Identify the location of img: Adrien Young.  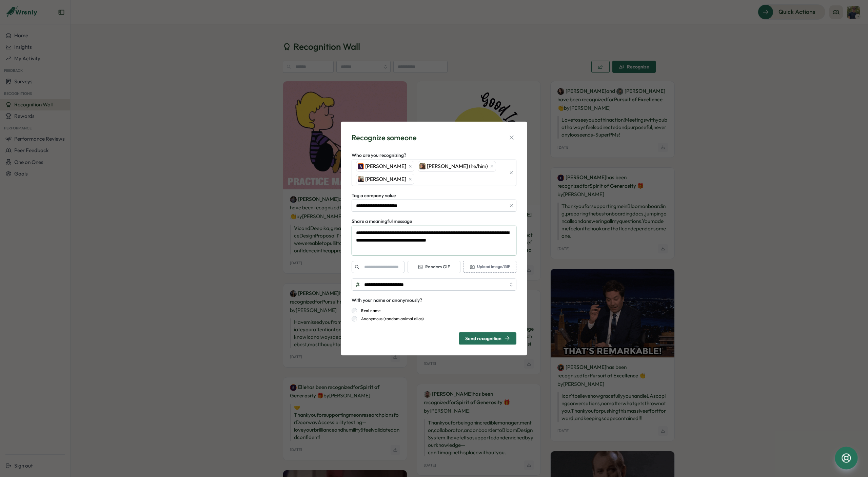
(361, 166).